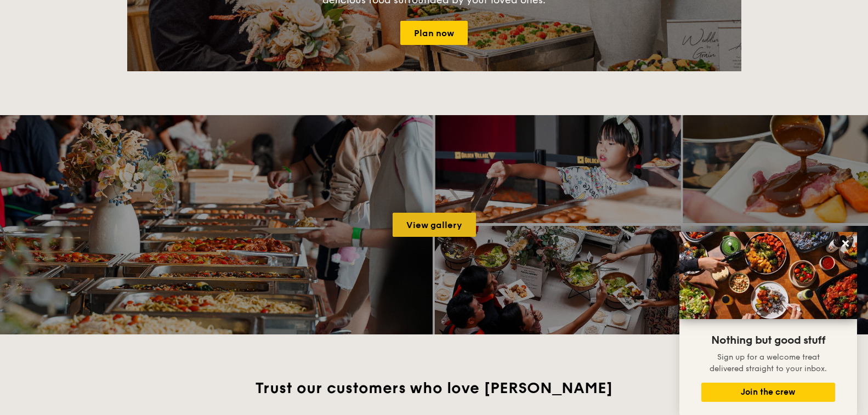 This screenshot has height=415, width=868. What do you see at coordinates (434, 33) in the screenshot?
I see `a: Plan now` at bounding box center [434, 33].